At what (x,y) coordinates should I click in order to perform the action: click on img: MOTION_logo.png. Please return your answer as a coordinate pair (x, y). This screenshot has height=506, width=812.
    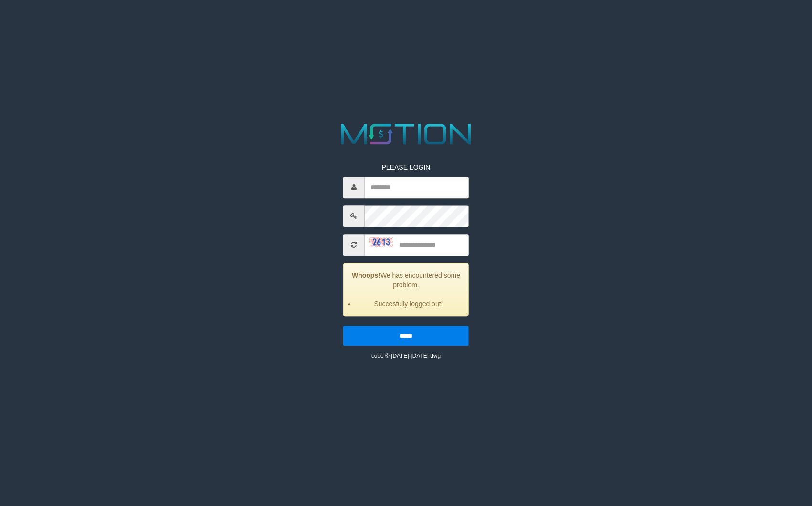
    Looking at the image, I should click on (406, 133).